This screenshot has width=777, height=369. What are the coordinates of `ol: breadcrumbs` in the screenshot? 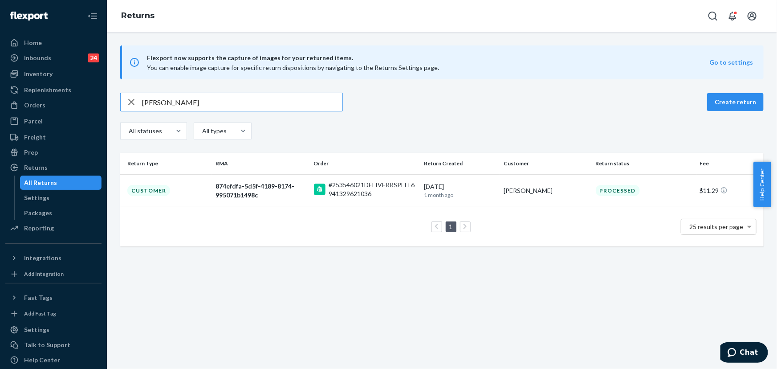 It's located at (138, 16).